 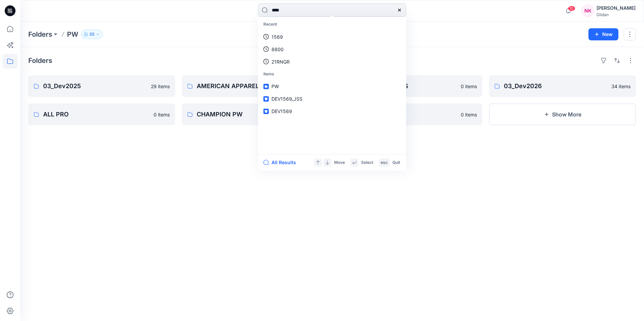 I want to click on p: CHAMPION PW, so click(x=250, y=114).